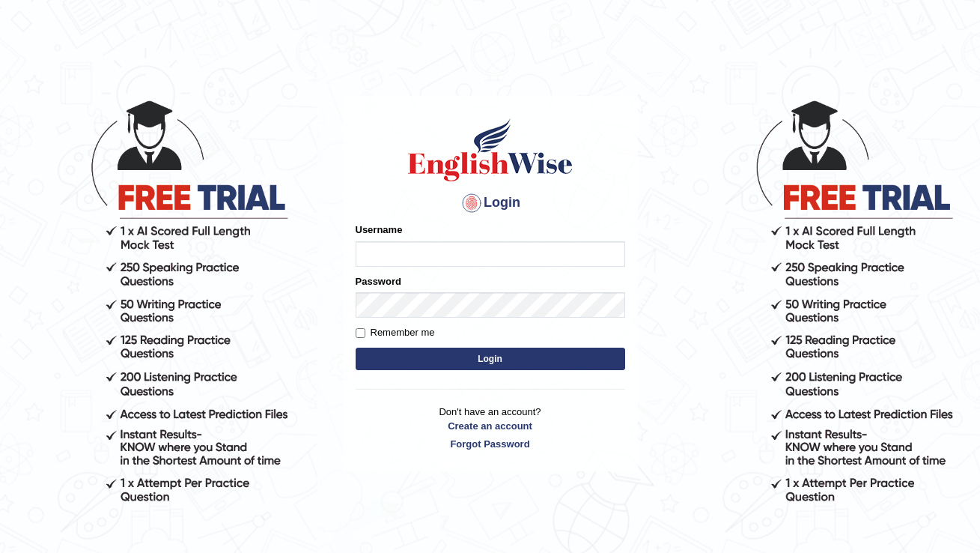 This screenshot has width=980, height=553. What do you see at coordinates (395, 333) in the screenshot?
I see `label: Remember me` at bounding box center [395, 333].